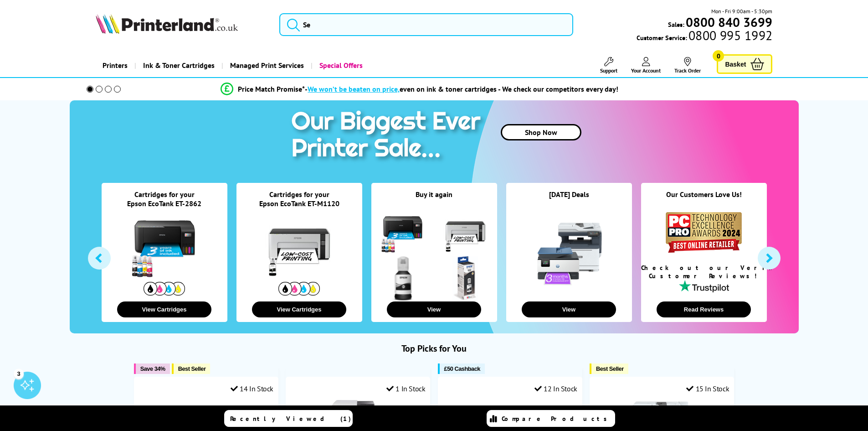 The image size is (868, 431). Describe the element at coordinates (167, 24) in the screenshot. I see `img: Printerland Logo` at that location.